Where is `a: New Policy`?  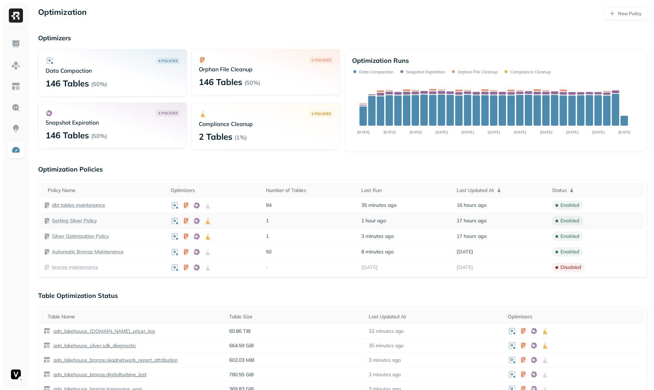 a: New Policy is located at coordinates (625, 13).